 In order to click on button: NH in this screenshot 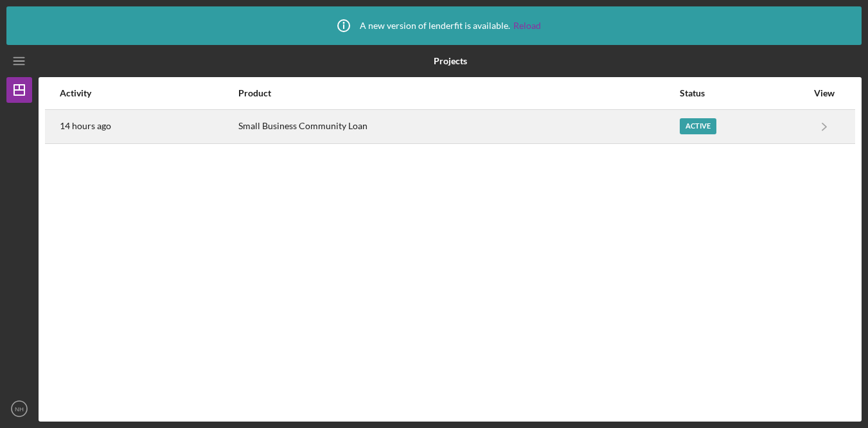, I will do `click(19, 409)`.